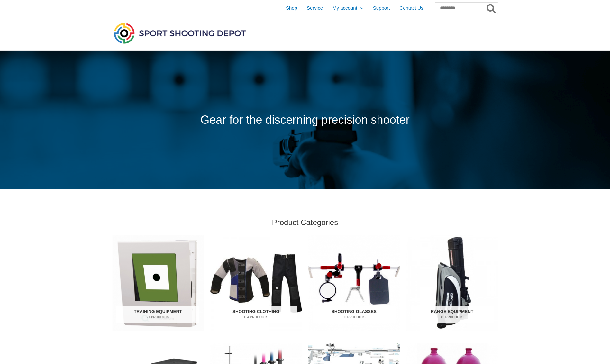 This screenshot has height=364, width=610. What do you see at coordinates (158, 315) in the screenshot?
I see `h2: Training Equipment` at bounding box center [158, 315].